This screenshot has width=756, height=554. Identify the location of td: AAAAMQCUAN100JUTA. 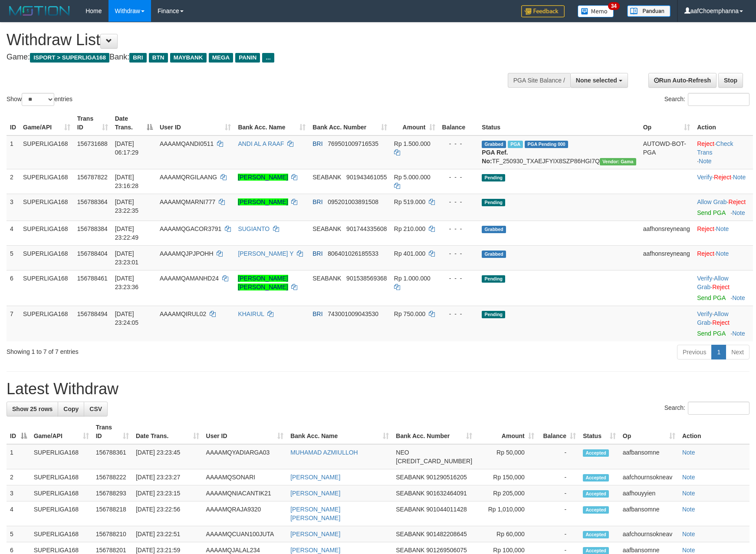
(245, 534).